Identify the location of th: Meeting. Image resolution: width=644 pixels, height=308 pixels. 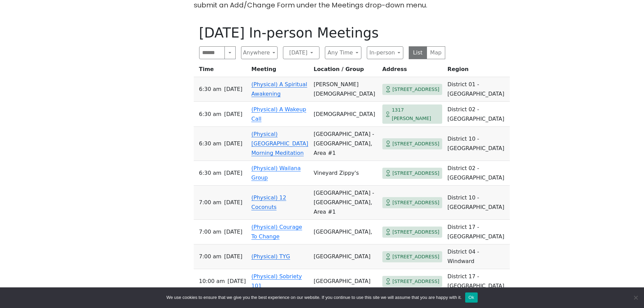
(280, 71).